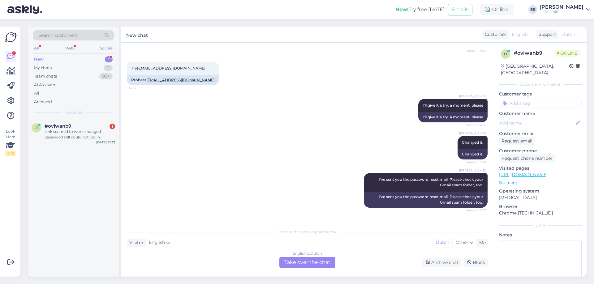 This screenshot has height=284, width=594. Describe the element at coordinates (540, 84) in the screenshot. I see `div: Customer information` at that location.